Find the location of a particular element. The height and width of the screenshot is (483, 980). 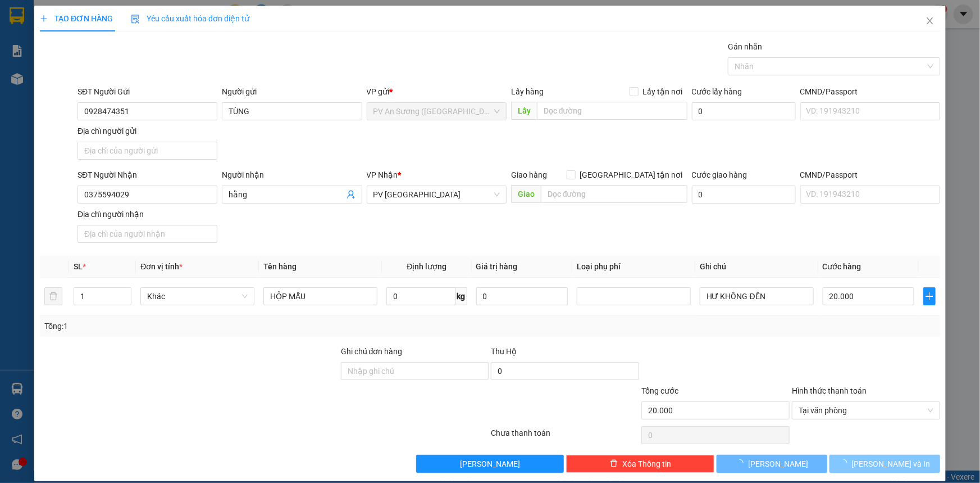

span: Giao is located at coordinates (526, 194).